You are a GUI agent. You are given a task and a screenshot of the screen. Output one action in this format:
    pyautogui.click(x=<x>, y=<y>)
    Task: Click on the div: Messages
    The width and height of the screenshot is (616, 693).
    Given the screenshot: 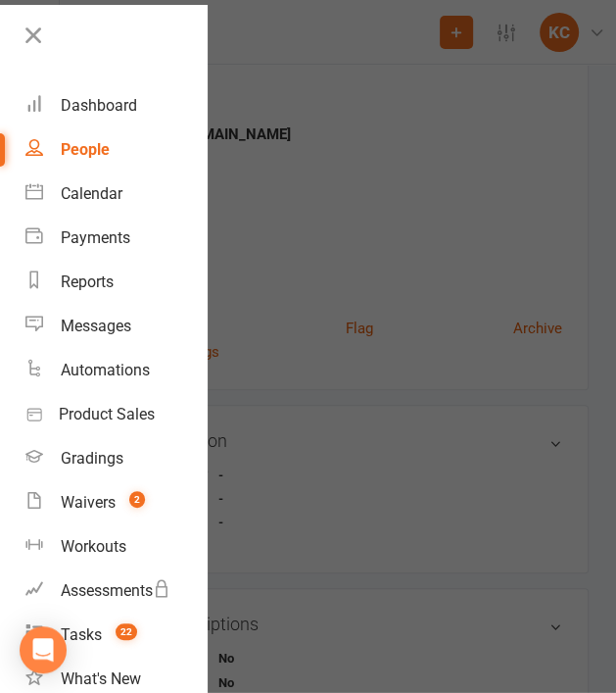 What is the action you would take?
    pyautogui.click(x=96, y=325)
    